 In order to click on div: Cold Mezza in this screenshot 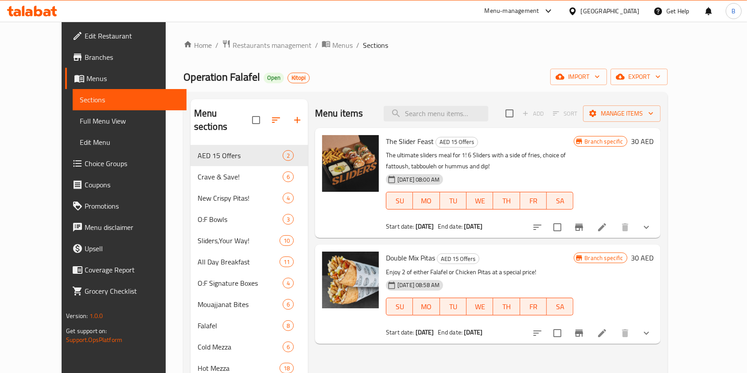, I will do `click(240, 347)`.